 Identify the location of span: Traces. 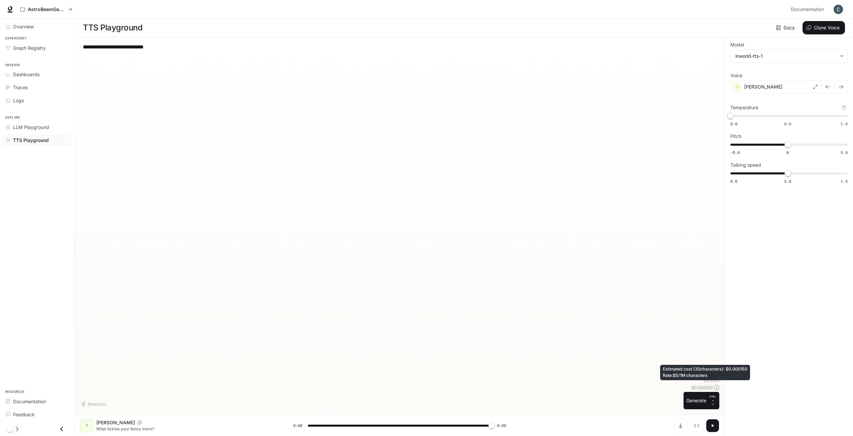
(20, 87).